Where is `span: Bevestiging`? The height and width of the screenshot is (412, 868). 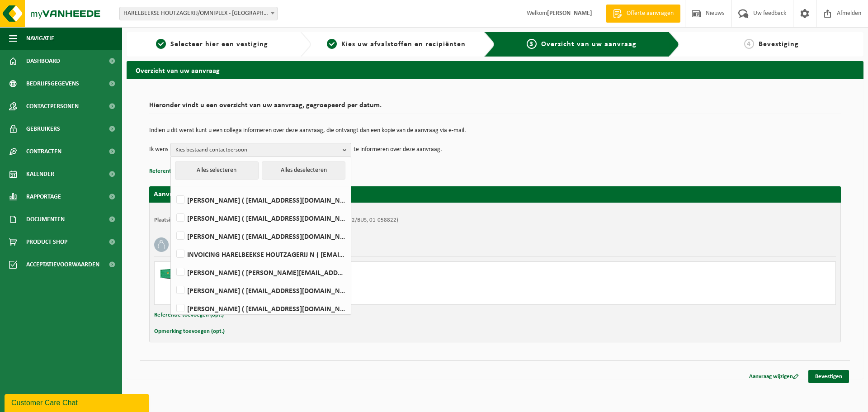
span: Bevestiging is located at coordinates (779, 44).